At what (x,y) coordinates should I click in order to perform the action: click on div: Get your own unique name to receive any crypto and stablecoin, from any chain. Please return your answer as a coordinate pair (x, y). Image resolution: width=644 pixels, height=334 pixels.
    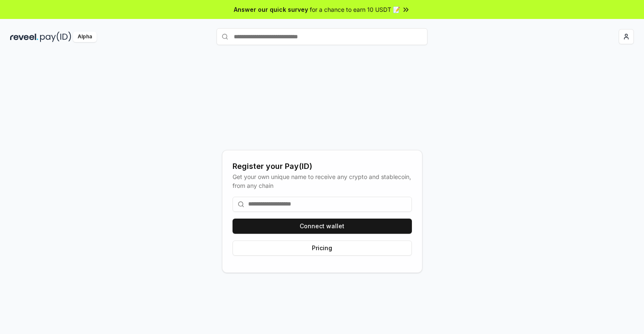
    Looking at the image, I should click on (322, 181).